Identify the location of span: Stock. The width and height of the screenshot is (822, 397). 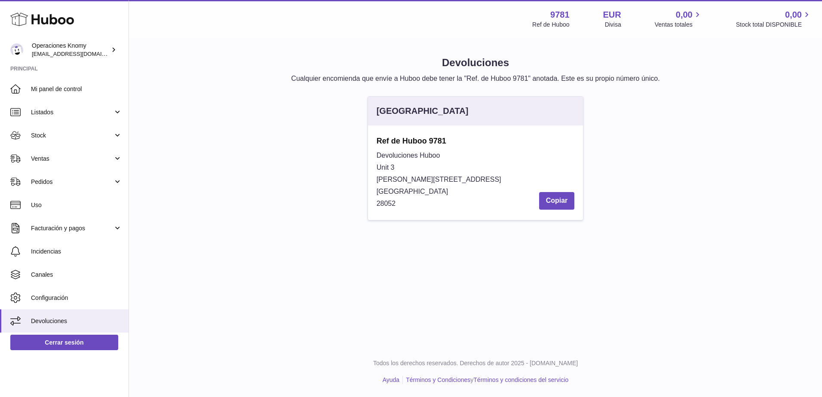
(72, 135).